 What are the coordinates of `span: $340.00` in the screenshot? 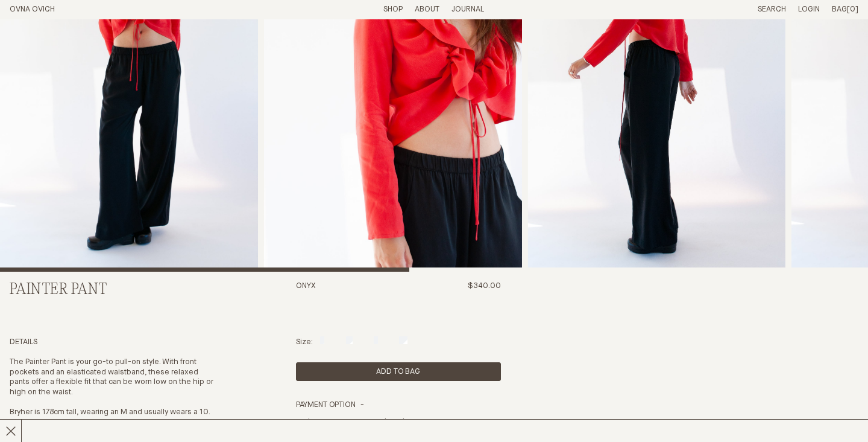 It's located at (484, 286).